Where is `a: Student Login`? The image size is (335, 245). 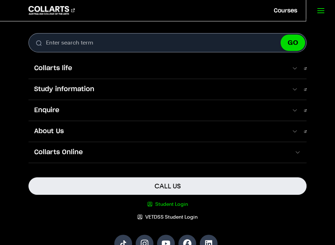
a: Student Login is located at coordinates (167, 204).